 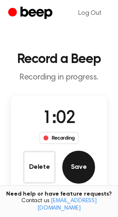 What do you see at coordinates (59, 118) in the screenshot?
I see `span: 1:02` at bounding box center [59, 118].